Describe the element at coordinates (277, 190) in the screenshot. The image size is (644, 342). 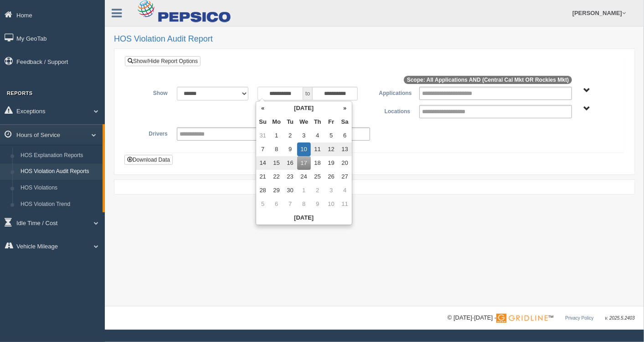
I see `td: 29` at that location.